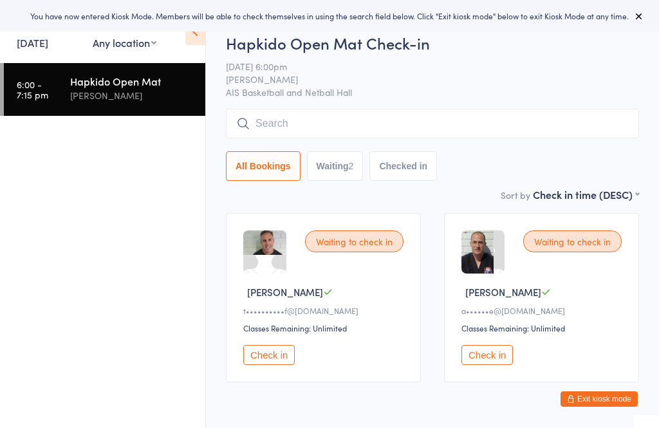 This screenshot has width=659, height=428. Describe the element at coordinates (585, 194) in the screenshot. I see `div: Check in time (DESC)` at that location.